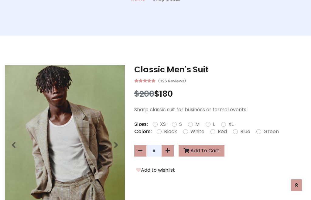 The height and width of the screenshot is (200, 311). What do you see at coordinates (220, 69) in the screenshot?
I see `h3: Classic Men's Suit` at bounding box center [220, 69].